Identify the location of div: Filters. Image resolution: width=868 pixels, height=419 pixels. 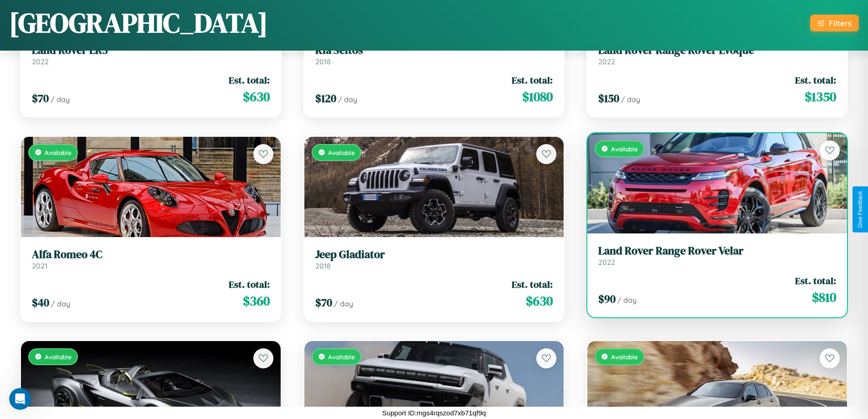
(840, 23).